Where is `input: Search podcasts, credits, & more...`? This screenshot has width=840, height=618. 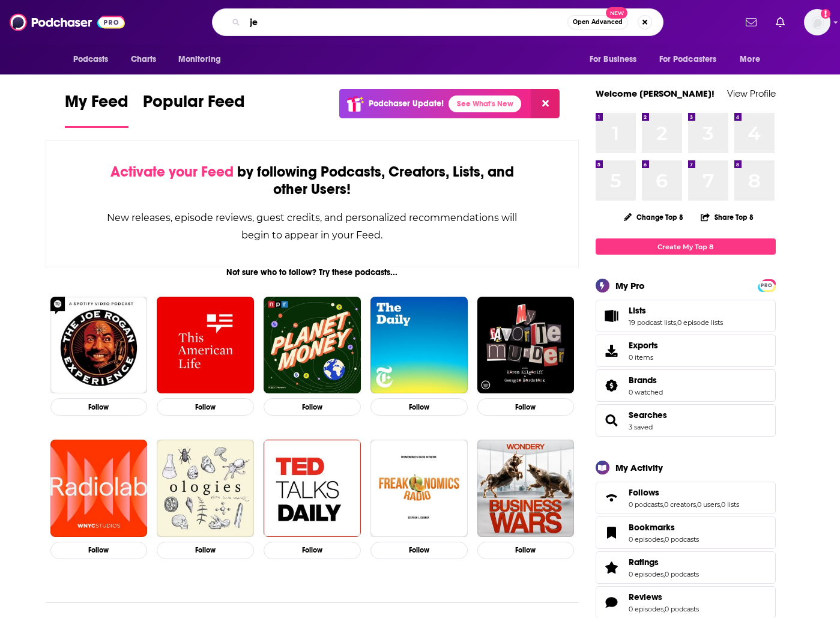
input: Search podcasts, credits, & more... is located at coordinates (406, 22).